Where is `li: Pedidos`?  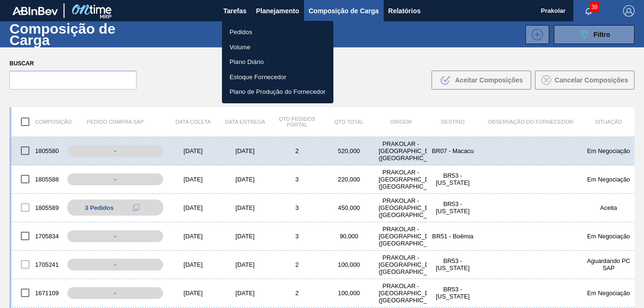
li: Pedidos is located at coordinates (278, 32).